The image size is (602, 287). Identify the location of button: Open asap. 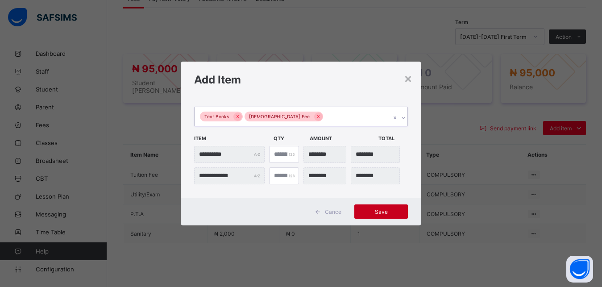
(579, 269).